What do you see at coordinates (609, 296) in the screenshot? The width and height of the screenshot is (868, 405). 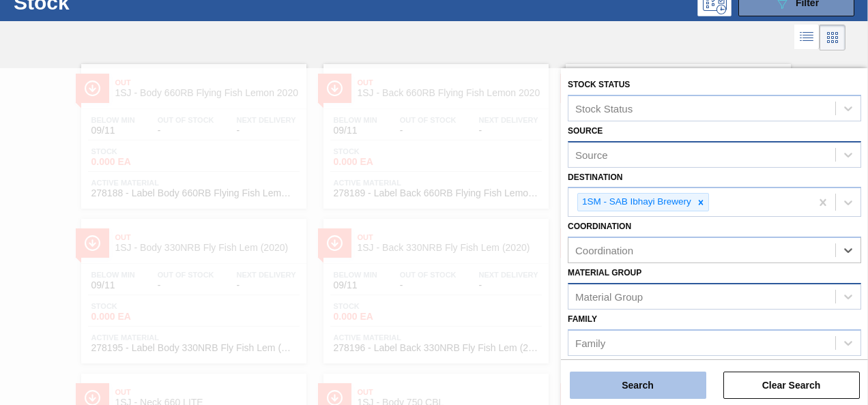 I see `div: Material Group` at bounding box center [609, 296].